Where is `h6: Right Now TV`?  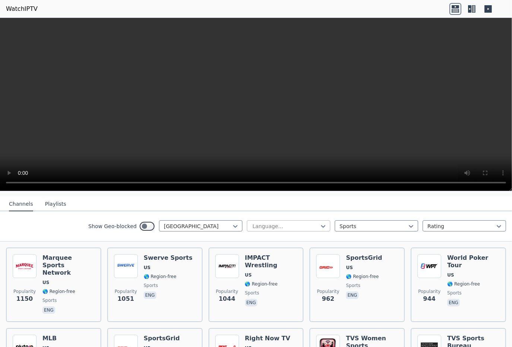
h6: Right Now TV is located at coordinates (270, 338).